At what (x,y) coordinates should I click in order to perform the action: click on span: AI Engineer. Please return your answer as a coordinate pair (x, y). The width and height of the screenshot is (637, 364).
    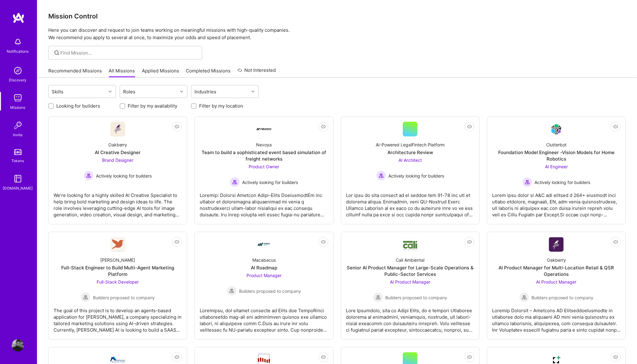
    Looking at the image, I should click on (557, 166).